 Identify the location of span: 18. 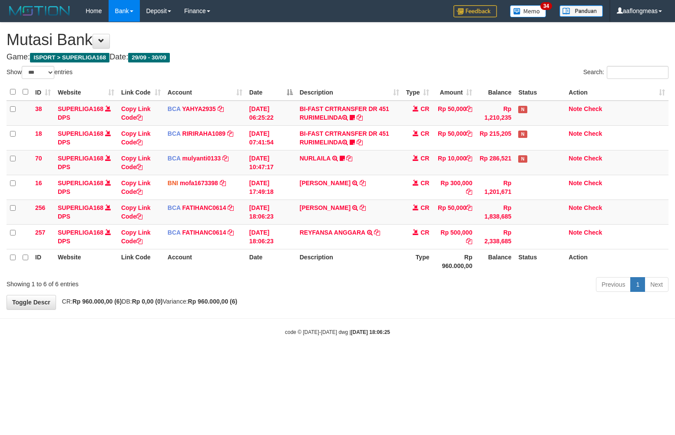
(39, 134).